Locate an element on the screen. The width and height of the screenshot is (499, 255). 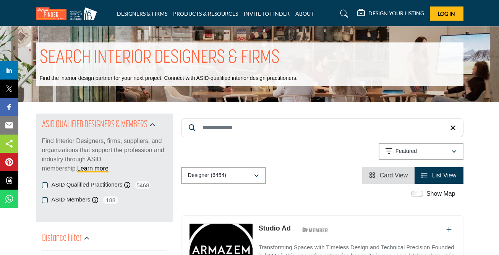
li: Card View is located at coordinates (388, 175).